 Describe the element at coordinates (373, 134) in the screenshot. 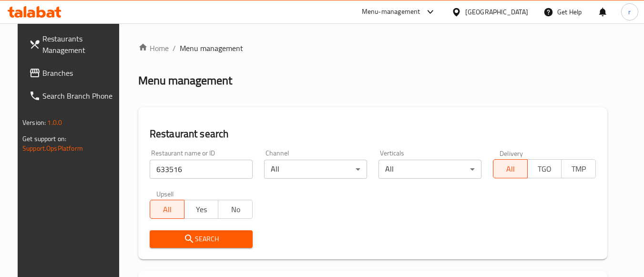

I see `h2: Restaurant search` at that location.